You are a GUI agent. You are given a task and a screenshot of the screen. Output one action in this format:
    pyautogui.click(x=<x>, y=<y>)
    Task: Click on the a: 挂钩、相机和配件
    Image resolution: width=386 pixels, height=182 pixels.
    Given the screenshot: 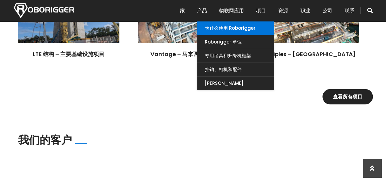 What is the action you would take?
    pyautogui.click(x=236, y=70)
    